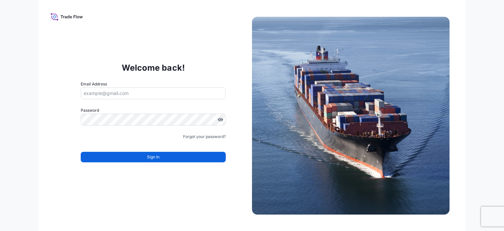 This screenshot has width=504, height=231. What do you see at coordinates (153, 157) in the screenshot?
I see `button: Sign In` at bounding box center [153, 157].